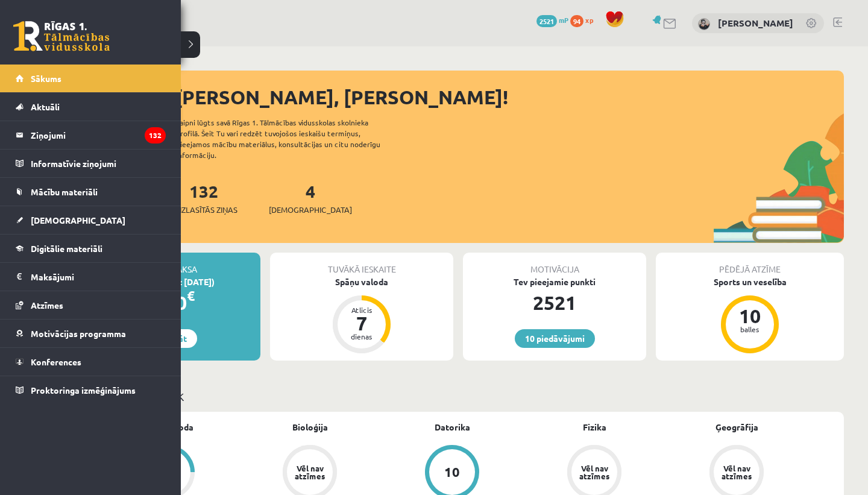 This screenshot has height=495, width=868. What do you see at coordinates (91, 78) in the screenshot?
I see `a: Sākums` at bounding box center [91, 78].